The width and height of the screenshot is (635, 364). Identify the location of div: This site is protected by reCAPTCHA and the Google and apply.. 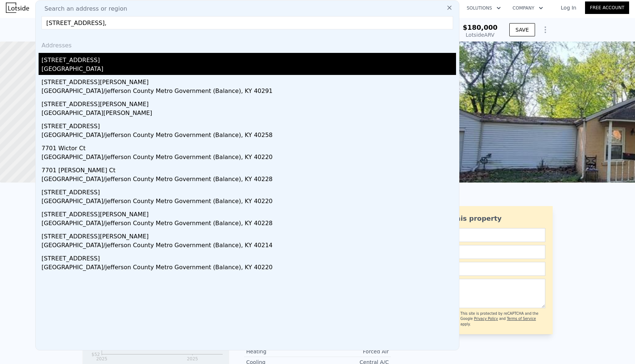
(502, 318).